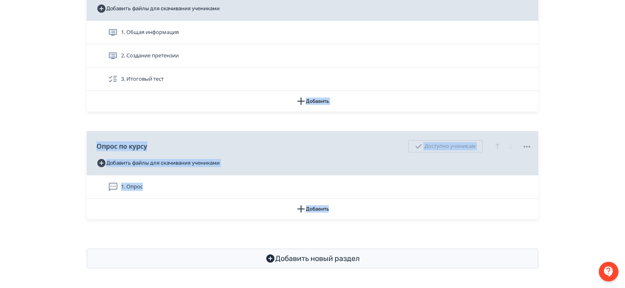 Image resolution: width=625 pixels, height=288 pixels. Describe the element at coordinates (313, 187) in the screenshot. I see `div: 1. Опрос` at that location.